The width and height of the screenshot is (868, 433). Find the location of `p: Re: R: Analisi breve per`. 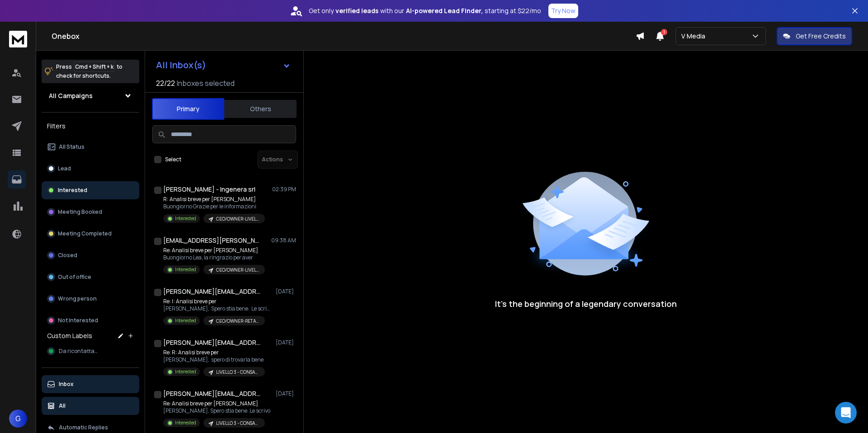

p: Re: R: Analisi breve per is located at coordinates (214, 353).